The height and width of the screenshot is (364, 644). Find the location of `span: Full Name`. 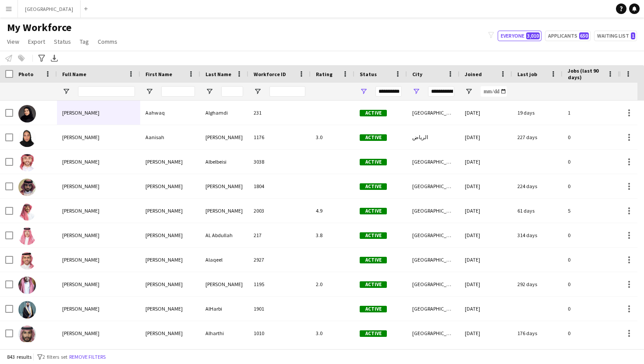

span: Full Name is located at coordinates (74, 74).